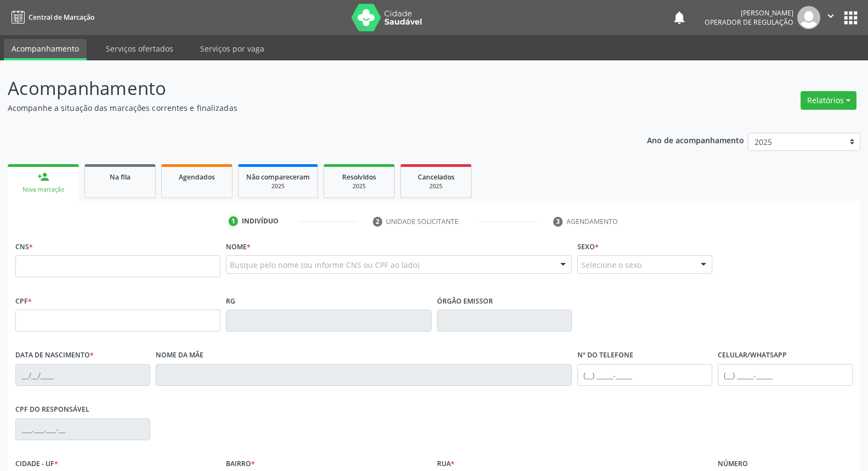 The height and width of the screenshot is (471, 868). What do you see at coordinates (238, 246) in the screenshot?
I see `label: Nome` at bounding box center [238, 246].